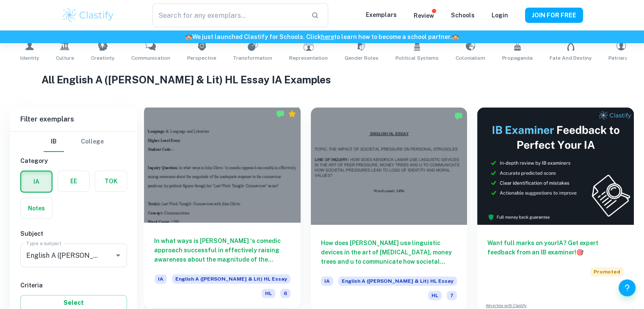 Image resolution: width=644 pixels, height=309 pixels. I want to click on span: 6, so click(286, 294).